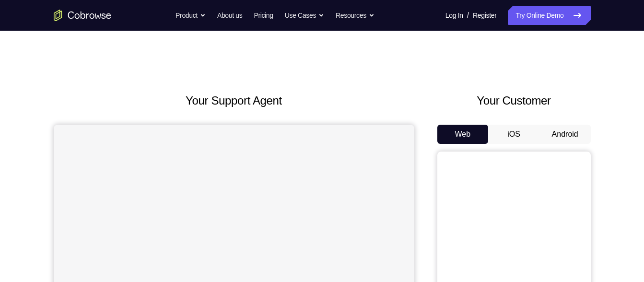  Describe the element at coordinates (514, 101) in the screenshot. I see `h2: Your Customer` at that location.